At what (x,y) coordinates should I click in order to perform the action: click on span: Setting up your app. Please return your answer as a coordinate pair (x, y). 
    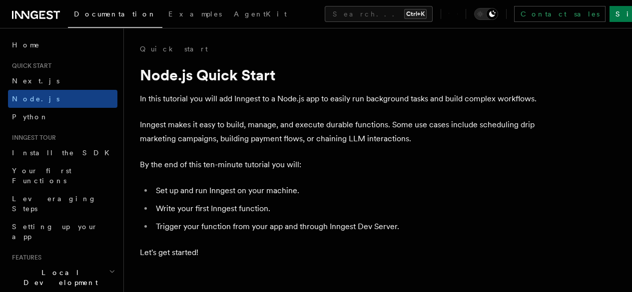
    Looking at the image, I should click on (55, 232).